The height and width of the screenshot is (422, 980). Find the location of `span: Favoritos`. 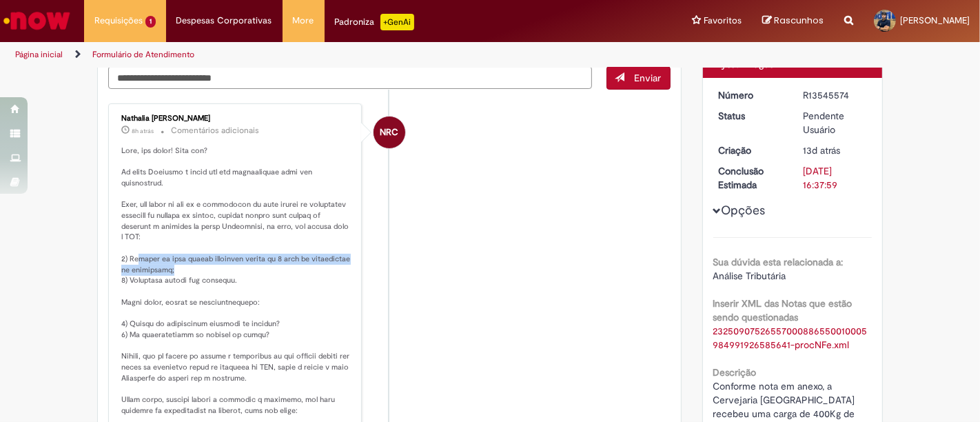

span: Favoritos is located at coordinates (722, 21).